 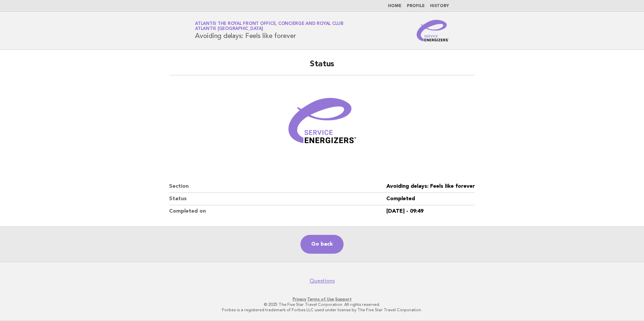 What do you see at coordinates (433, 31) in the screenshot?
I see `img: Service Energizers` at bounding box center [433, 31].